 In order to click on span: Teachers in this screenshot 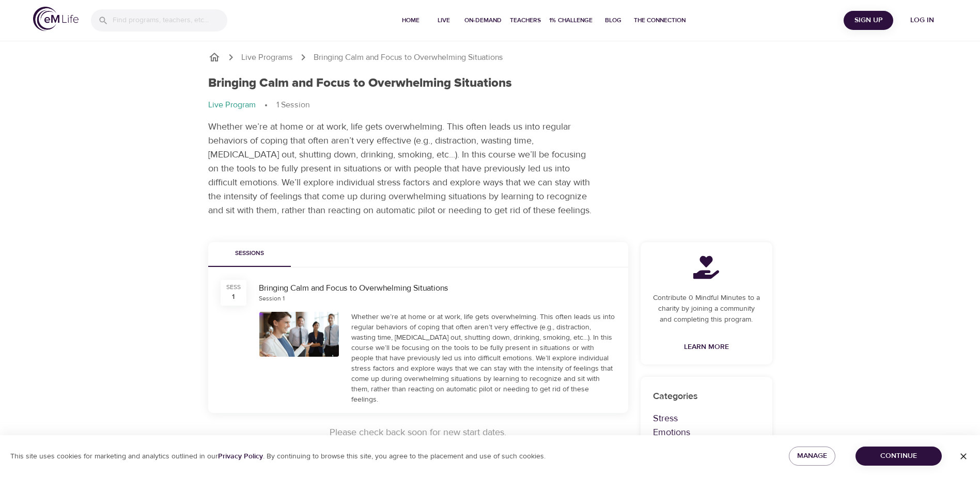, I will do `click(525, 20)`.